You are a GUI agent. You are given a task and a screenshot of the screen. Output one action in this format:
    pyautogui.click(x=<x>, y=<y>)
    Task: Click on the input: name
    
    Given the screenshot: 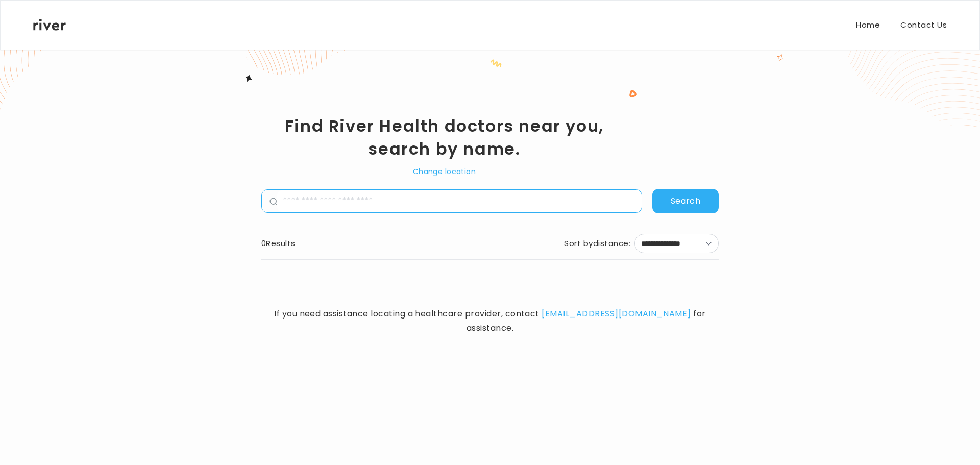 What is the action you would take?
    pyautogui.click(x=459, y=201)
    